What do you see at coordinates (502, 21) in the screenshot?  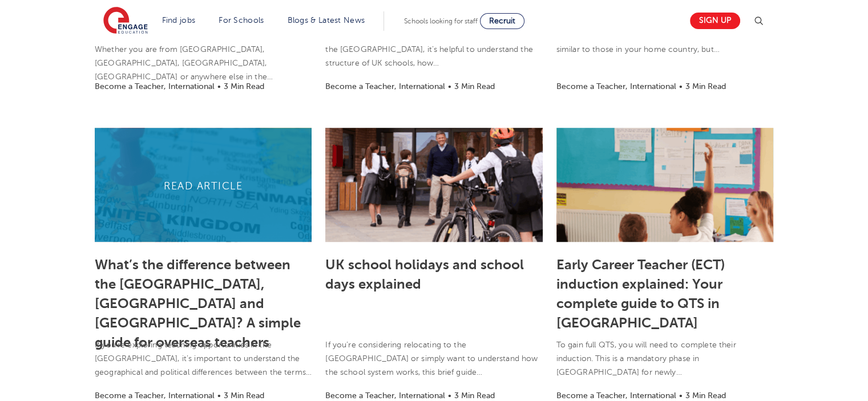 I see `span: Recruit` at bounding box center [502, 21].